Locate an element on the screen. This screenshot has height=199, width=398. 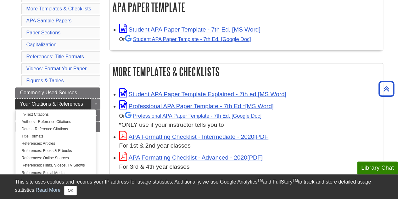
a: References: Online Sources is located at coordinates (55, 158).